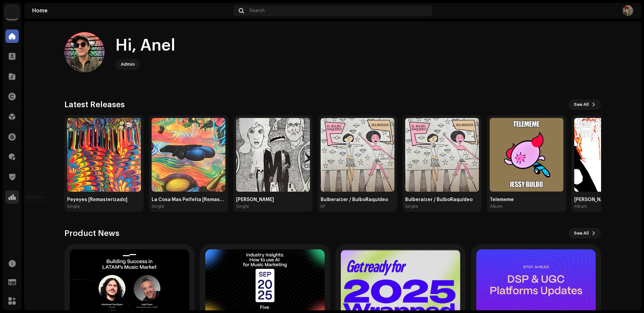 This screenshot has width=644, height=313. Describe the element at coordinates (358, 155) in the screenshot. I see `img: d22a42a8-4c11-479a-9ed7-6d7c05b663b8` at that location.